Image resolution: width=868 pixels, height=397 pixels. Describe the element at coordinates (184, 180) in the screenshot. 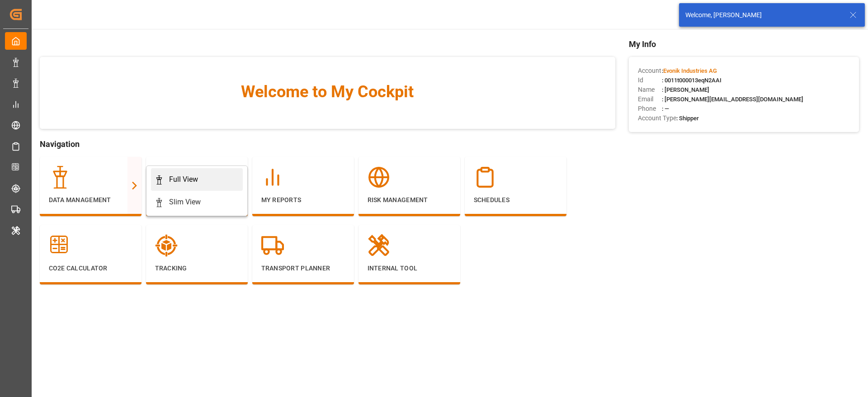

I see `div: Full View` at that location.